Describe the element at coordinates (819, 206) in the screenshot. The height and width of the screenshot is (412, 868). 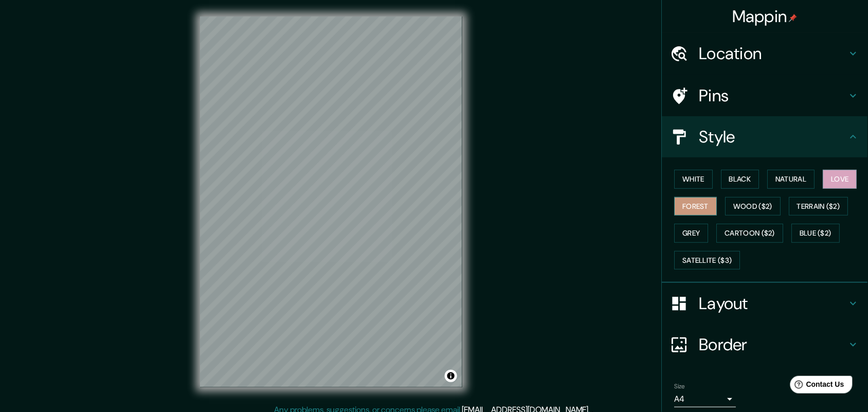
I see `button: Terrain ($2)` at that location.